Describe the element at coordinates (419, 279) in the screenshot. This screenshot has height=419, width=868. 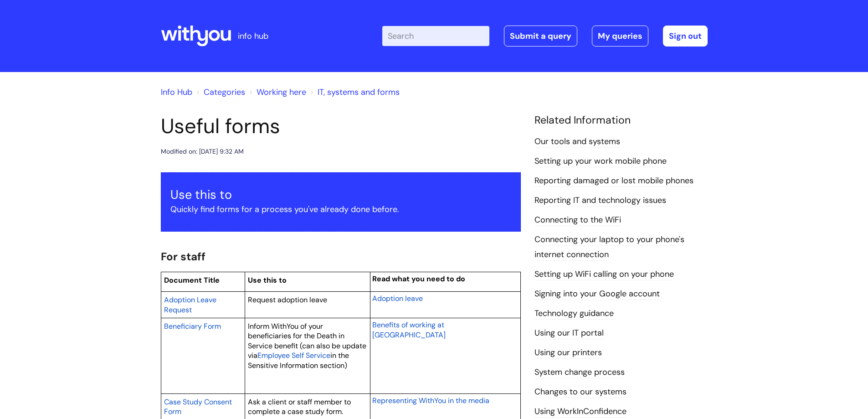
I see `span: Read what you need to do` at that location.